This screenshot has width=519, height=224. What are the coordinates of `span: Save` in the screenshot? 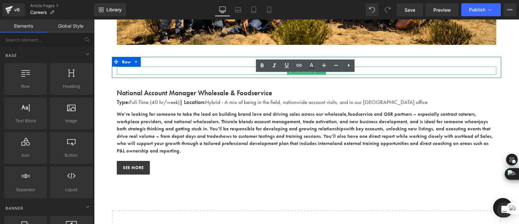 It's located at (410, 10).